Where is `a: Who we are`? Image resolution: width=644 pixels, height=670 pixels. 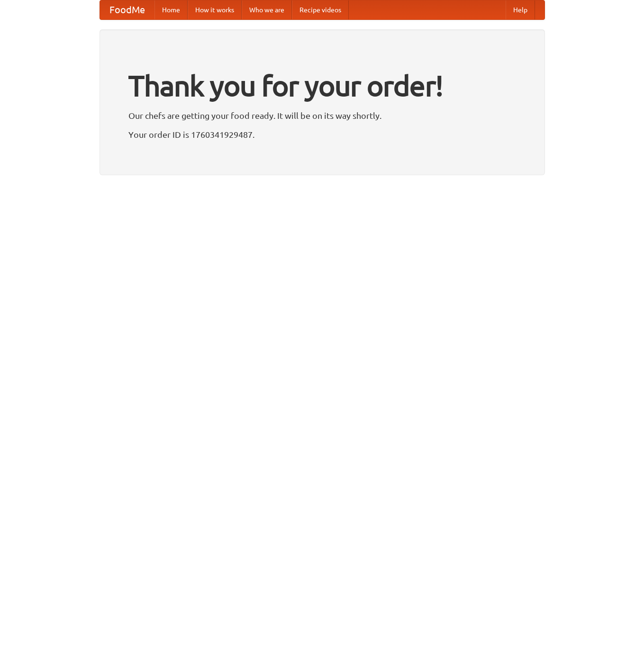 a: Who we are is located at coordinates (267, 10).